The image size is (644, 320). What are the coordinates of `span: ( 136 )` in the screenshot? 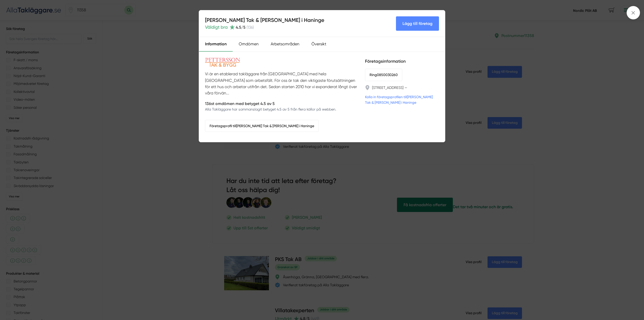 It's located at (250, 28).